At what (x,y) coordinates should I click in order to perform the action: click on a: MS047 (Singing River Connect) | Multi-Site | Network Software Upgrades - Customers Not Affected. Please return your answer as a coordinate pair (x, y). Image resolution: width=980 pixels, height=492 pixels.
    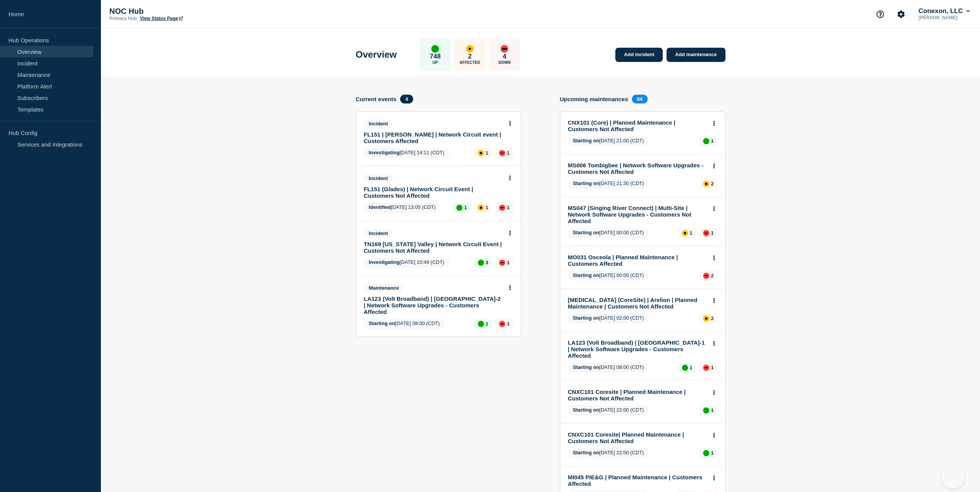
    Looking at the image, I should click on (637, 214).